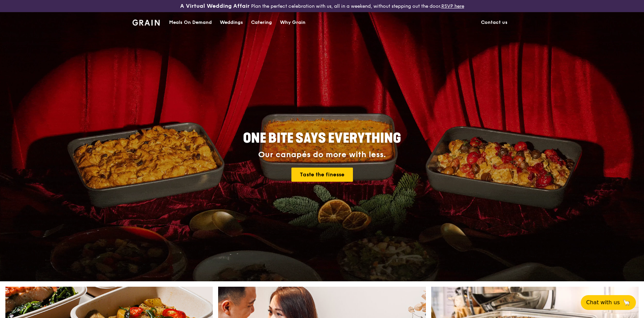 The height and width of the screenshot is (318, 644). I want to click on div: Meals On Demand, so click(190, 22).